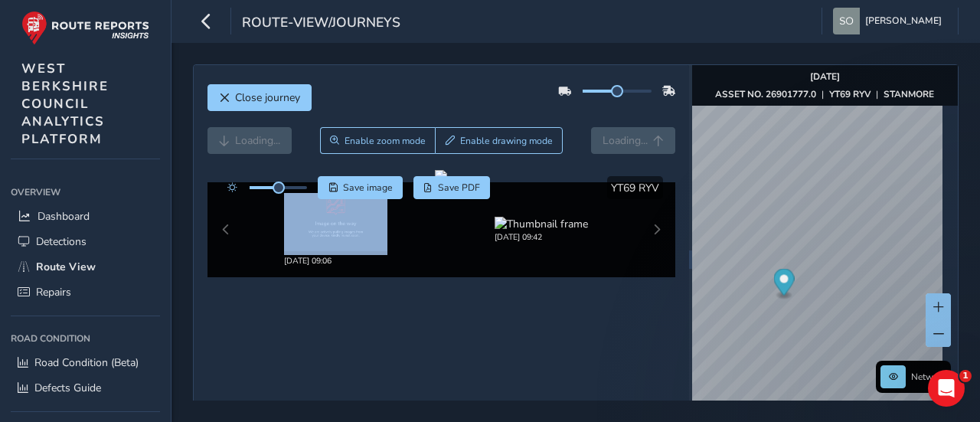 Image resolution: width=980 pixels, height=422 pixels. I want to click on button: Save, so click(360, 188).